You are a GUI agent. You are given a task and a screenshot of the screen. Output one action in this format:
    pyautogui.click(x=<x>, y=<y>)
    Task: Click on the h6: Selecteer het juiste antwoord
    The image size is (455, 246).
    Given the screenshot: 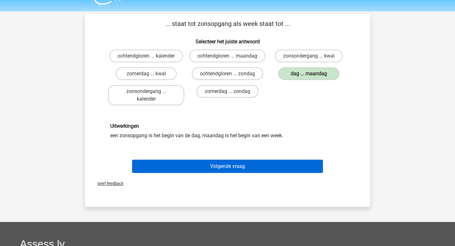 What is the action you would take?
    pyautogui.click(x=227, y=39)
    